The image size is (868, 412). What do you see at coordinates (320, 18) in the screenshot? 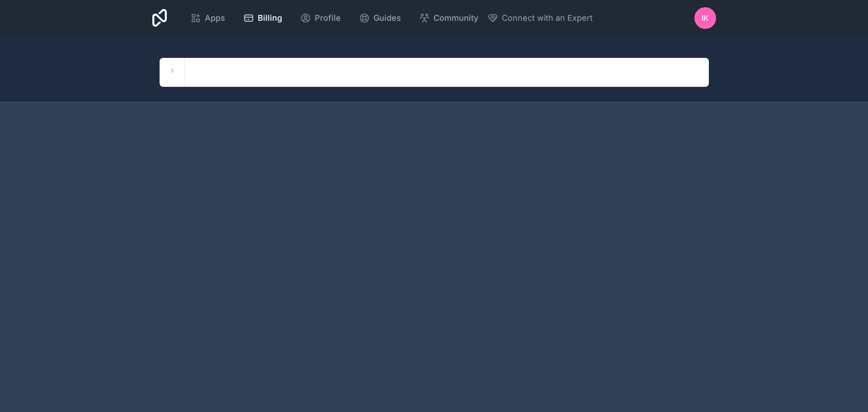
I see `a: Profile` at bounding box center [320, 18].